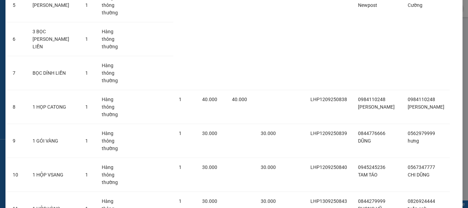 Image resolution: width=468 pixels, height=208 pixels. I want to click on span: Cường, so click(415, 5).